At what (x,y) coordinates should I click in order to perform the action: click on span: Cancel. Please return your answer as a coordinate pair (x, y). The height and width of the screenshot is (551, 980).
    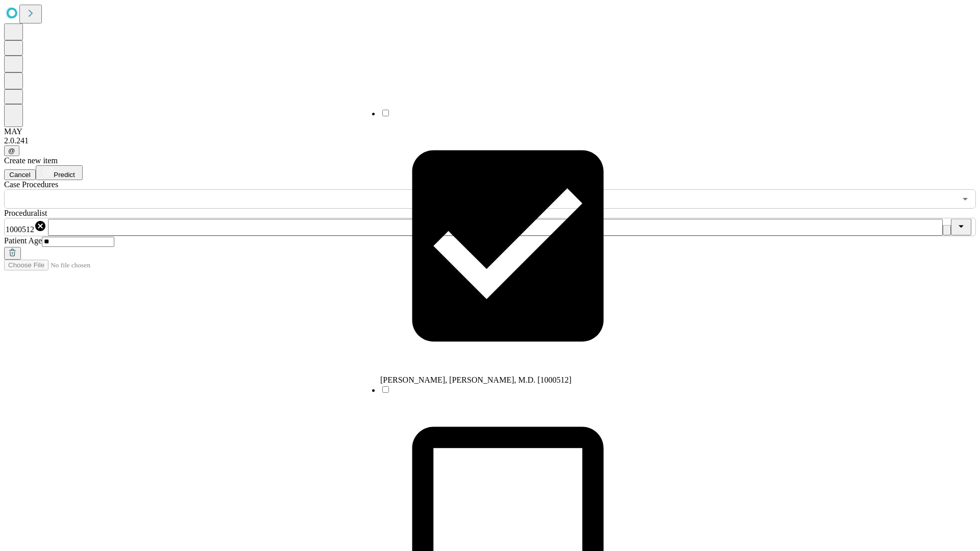
    Looking at the image, I should click on (20, 174).